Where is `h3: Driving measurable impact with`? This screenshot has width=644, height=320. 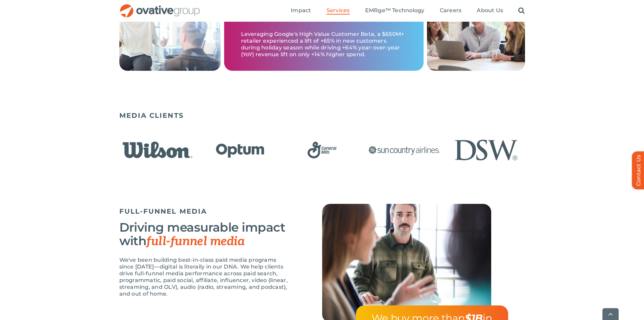
h3: Driving measurable impact with is located at coordinates (204, 234).